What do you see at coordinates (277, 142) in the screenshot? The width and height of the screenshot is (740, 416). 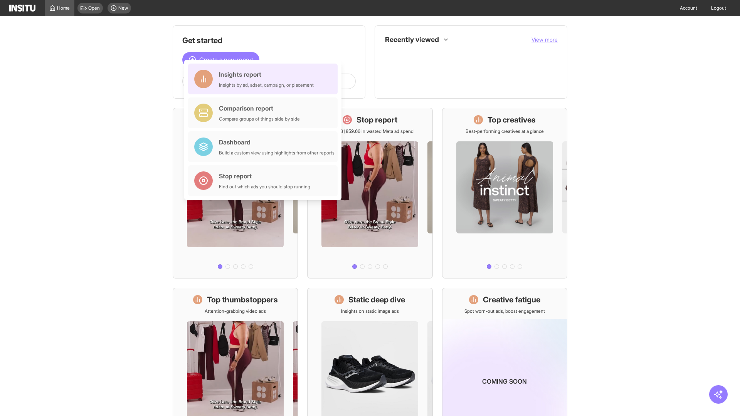 I see `div: Dashboard` at bounding box center [277, 142].